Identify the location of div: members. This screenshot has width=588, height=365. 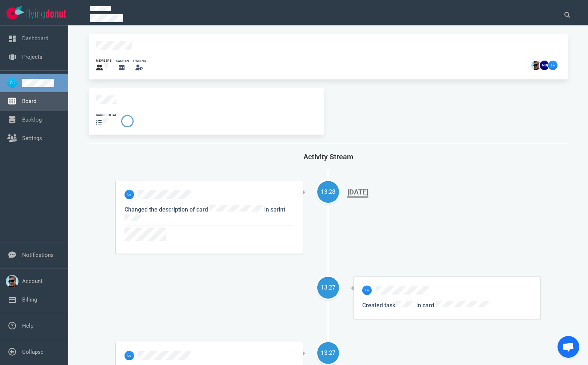
(103, 61).